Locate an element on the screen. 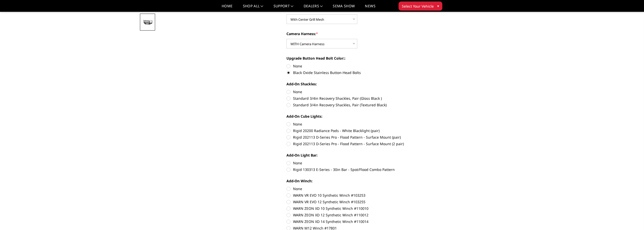 This screenshot has width=644, height=230. label: WARN ZEON XD 10 Synthetic Winch #110010 is located at coordinates (356, 208).